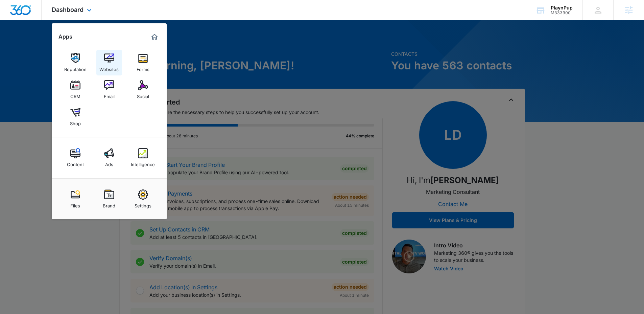 The height and width of the screenshot is (314, 644). What do you see at coordinates (143, 68) in the screenshot?
I see `div: Forms` at bounding box center [143, 68].